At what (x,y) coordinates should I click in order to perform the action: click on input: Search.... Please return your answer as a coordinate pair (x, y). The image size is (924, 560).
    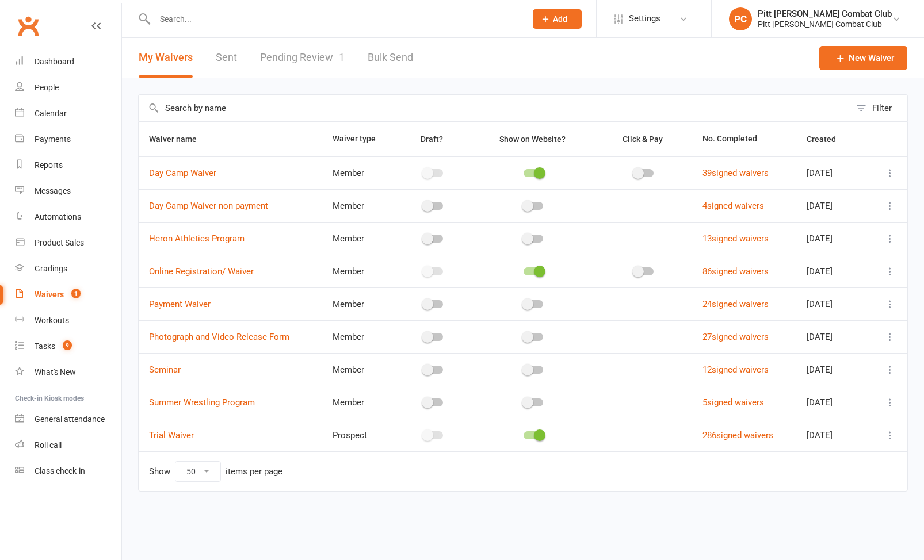
    Looking at the image, I should click on (334, 19).